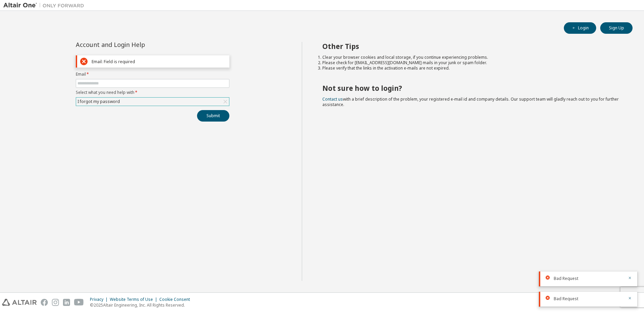 The height and width of the screenshot is (312, 644). I want to click on label: Email, so click(152, 74).